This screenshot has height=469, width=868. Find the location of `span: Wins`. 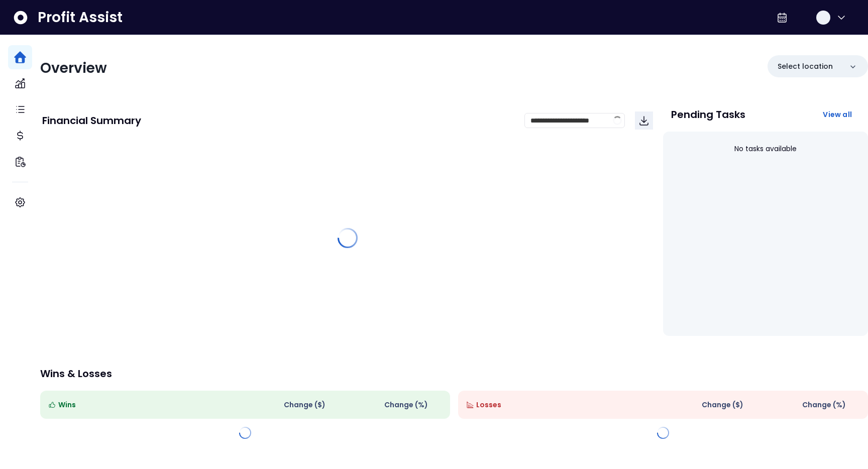

span: Wins is located at coordinates (67, 405).